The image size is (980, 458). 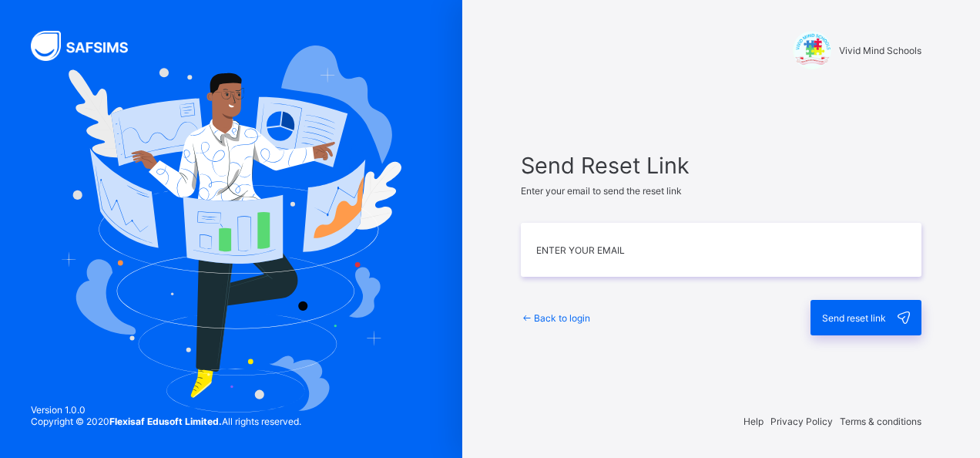 I want to click on img: Hero Image, so click(x=231, y=229).